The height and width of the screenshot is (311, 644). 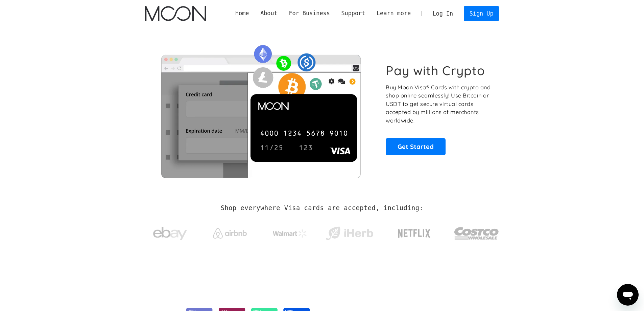 I want to click on img: Walmart, so click(x=290, y=234).